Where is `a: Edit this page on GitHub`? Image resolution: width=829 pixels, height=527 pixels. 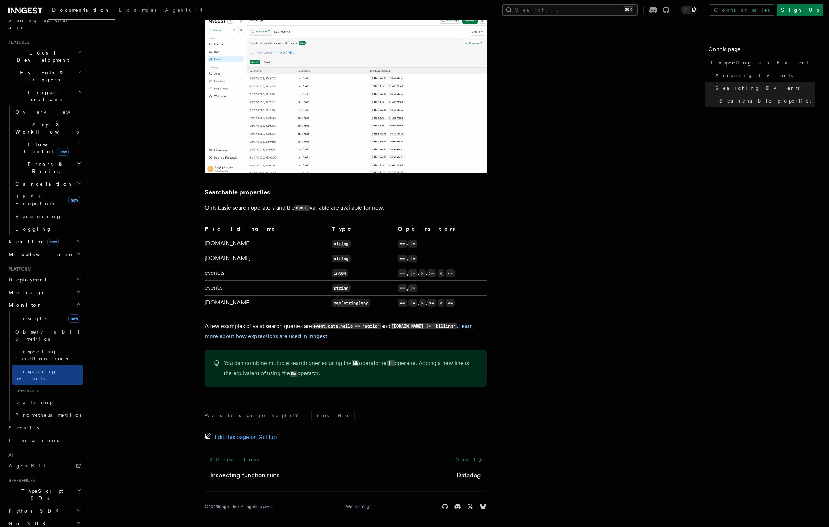
a: Edit this page on GitHub is located at coordinates (241, 437).